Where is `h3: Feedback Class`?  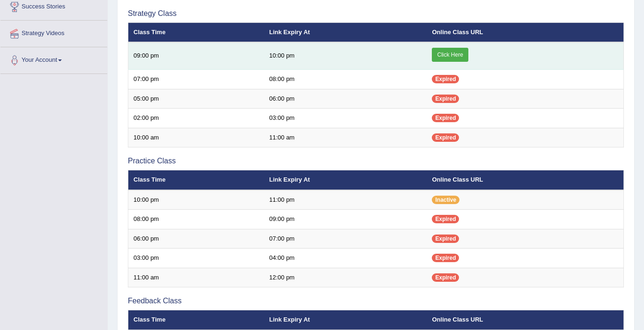
h3: Feedback Class is located at coordinates (376, 301).